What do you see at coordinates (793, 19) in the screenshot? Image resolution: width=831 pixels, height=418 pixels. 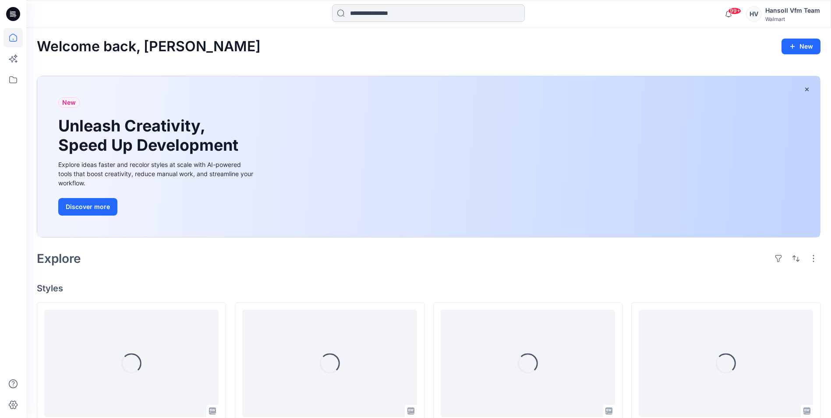 I see `div: Walmart` at bounding box center [793, 19].